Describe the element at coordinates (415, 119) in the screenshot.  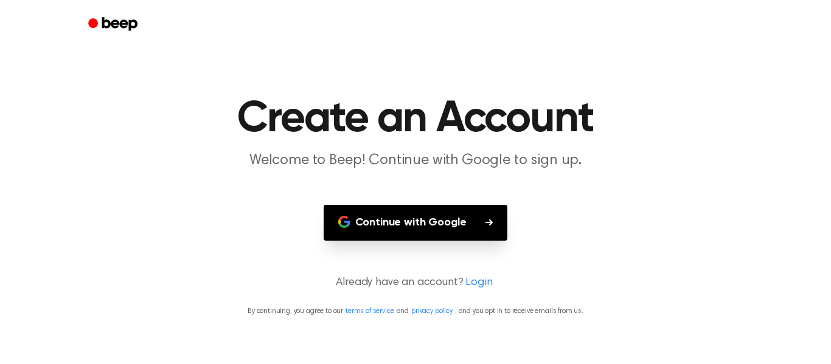
I see `h1: Create an Account` at that location.